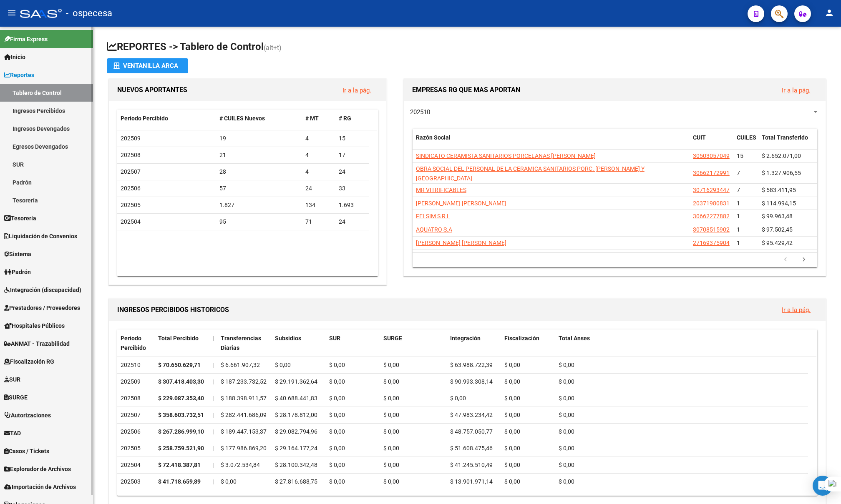 This screenshot has width=841, height=504. I want to click on span: 202507, so click(130, 171).